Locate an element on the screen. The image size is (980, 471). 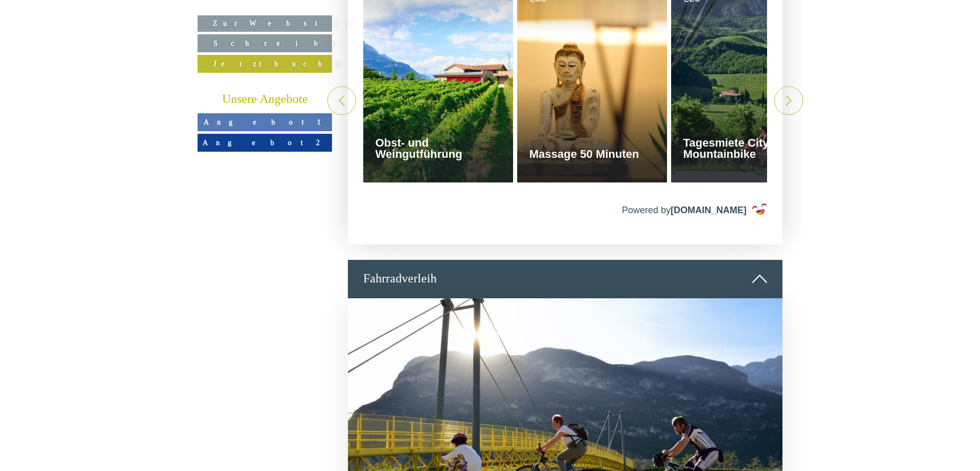
div: Fahrradverleih is located at coordinates (565, 279).